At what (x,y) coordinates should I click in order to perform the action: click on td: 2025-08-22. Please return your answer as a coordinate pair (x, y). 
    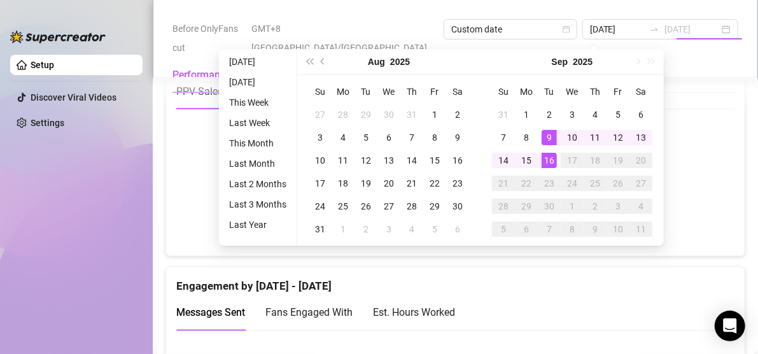
    Looking at the image, I should click on (435, 183).